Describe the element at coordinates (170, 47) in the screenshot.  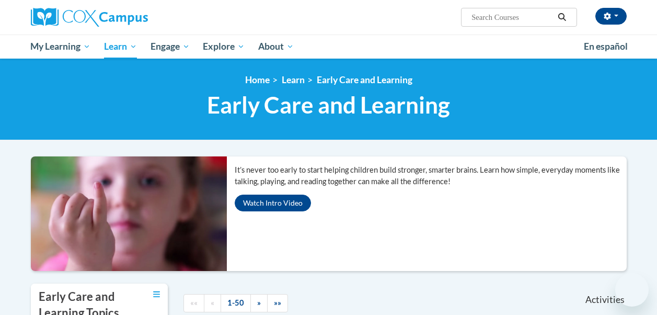
I see `a: Engage` at that location.